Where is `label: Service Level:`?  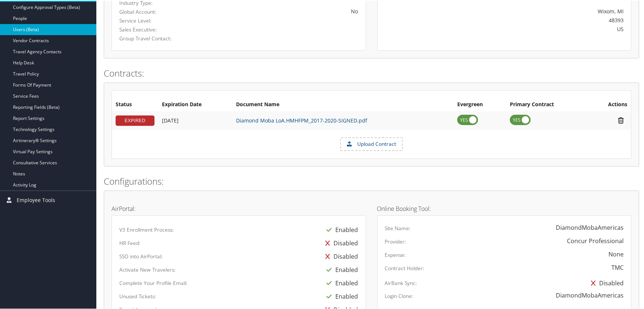
label: Service Level: is located at coordinates (155, 20).